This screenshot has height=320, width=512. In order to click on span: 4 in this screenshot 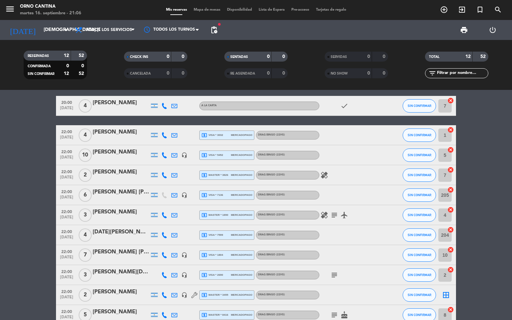, I will do `click(85, 106)`.